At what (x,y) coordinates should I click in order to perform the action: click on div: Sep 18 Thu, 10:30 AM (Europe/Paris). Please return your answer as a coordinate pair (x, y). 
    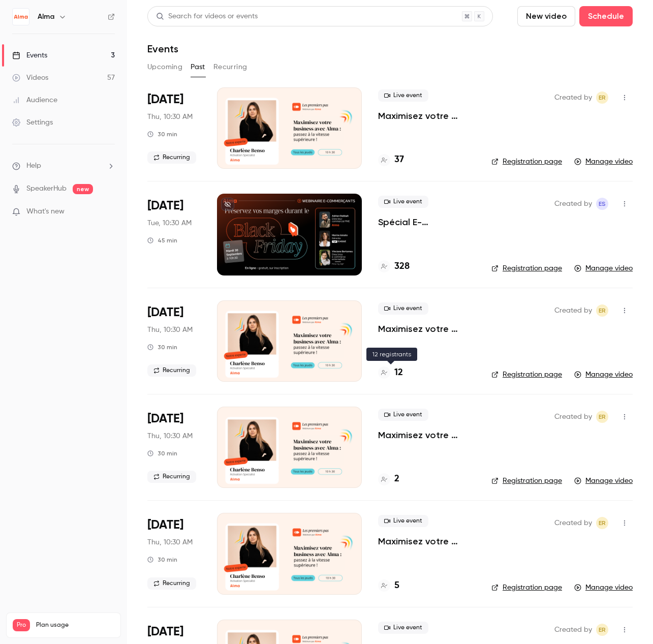
    Looking at the image, I should click on (174, 448).